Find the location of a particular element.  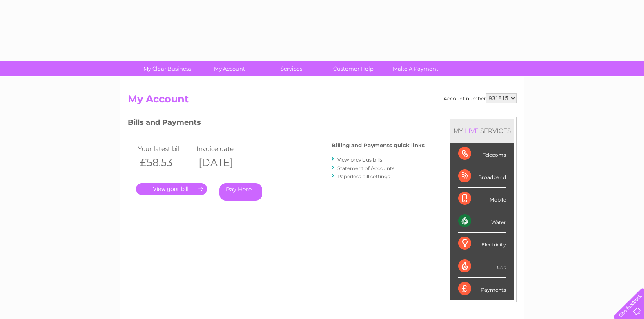

h4: Billing and Payments quick links is located at coordinates (378, 145).